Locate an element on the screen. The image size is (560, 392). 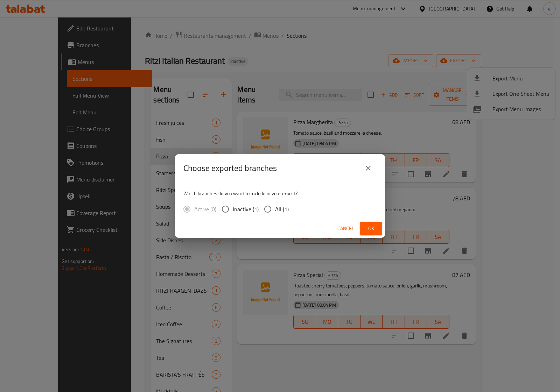
p: Which branches do you want to include in your export? is located at coordinates (280, 193).